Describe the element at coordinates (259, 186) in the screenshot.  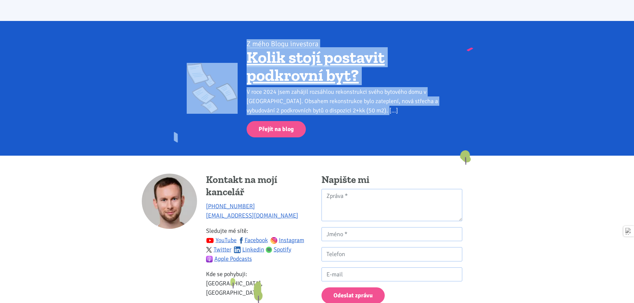
I see `h4: Kontakt na mojí kancelář` at that location.